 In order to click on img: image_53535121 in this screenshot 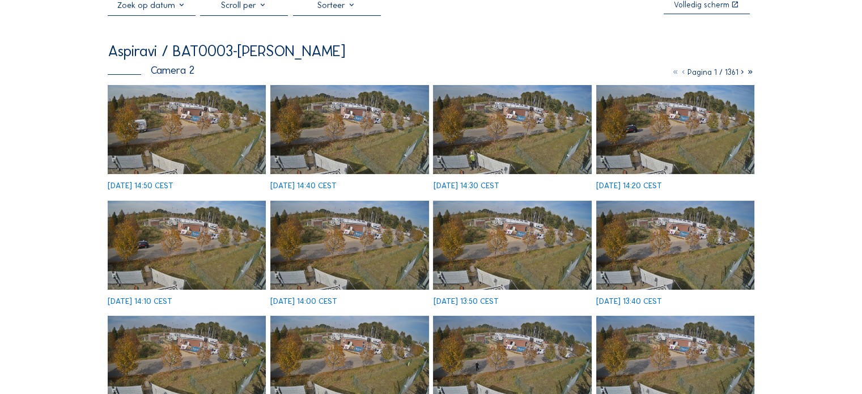, I will do `click(186, 245)`.